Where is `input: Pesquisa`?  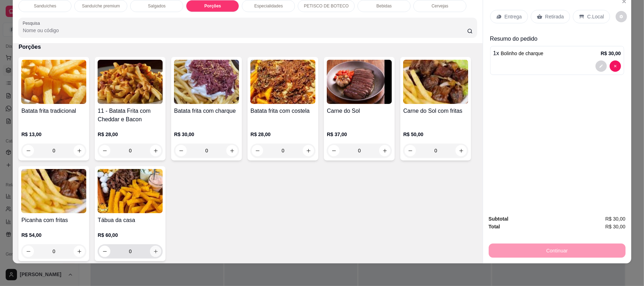
input: Pesquisa is located at coordinates (245, 30).